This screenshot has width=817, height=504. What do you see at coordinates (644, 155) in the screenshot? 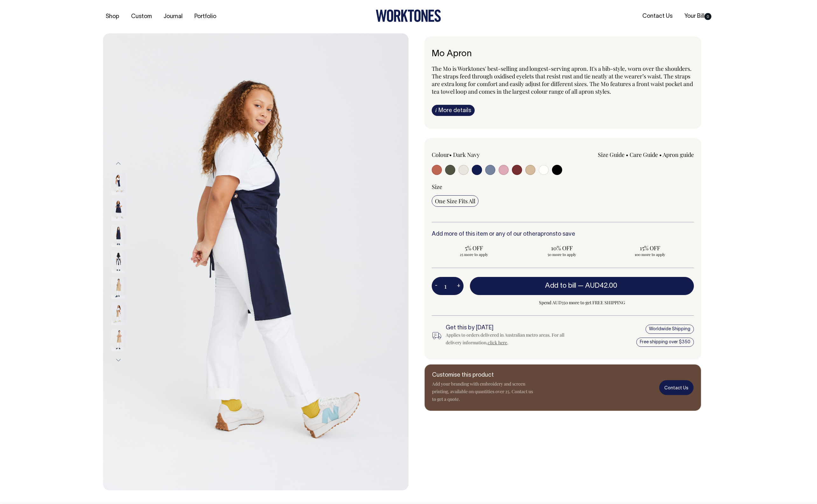
I see `a: Care Guide` at bounding box center [644, 155].